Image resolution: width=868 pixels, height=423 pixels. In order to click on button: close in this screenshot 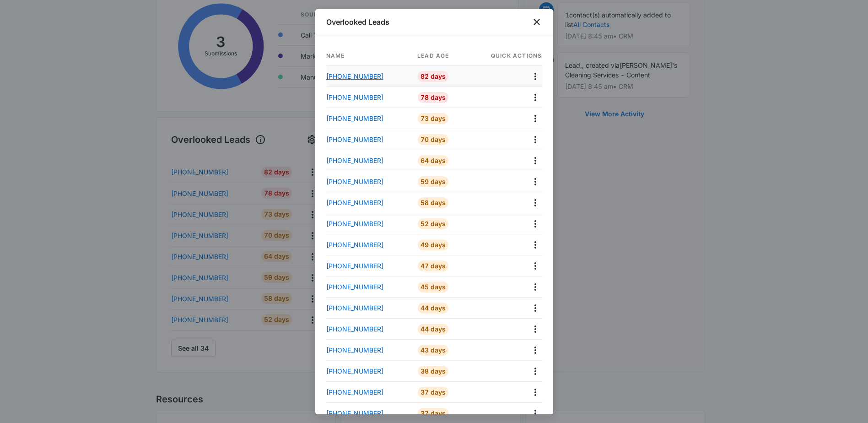, I will do `click(537, 22)`.